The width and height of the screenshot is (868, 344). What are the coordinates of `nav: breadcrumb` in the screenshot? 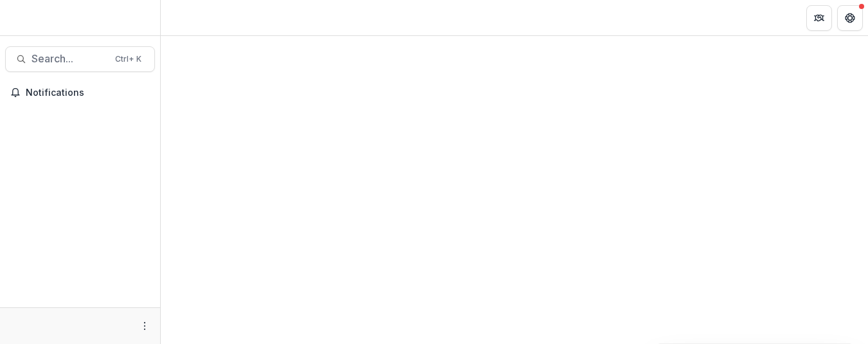 It's located at (193, 17).